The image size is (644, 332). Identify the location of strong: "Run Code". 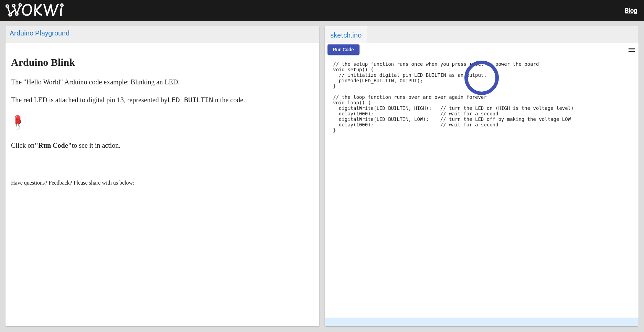
(53, 146).